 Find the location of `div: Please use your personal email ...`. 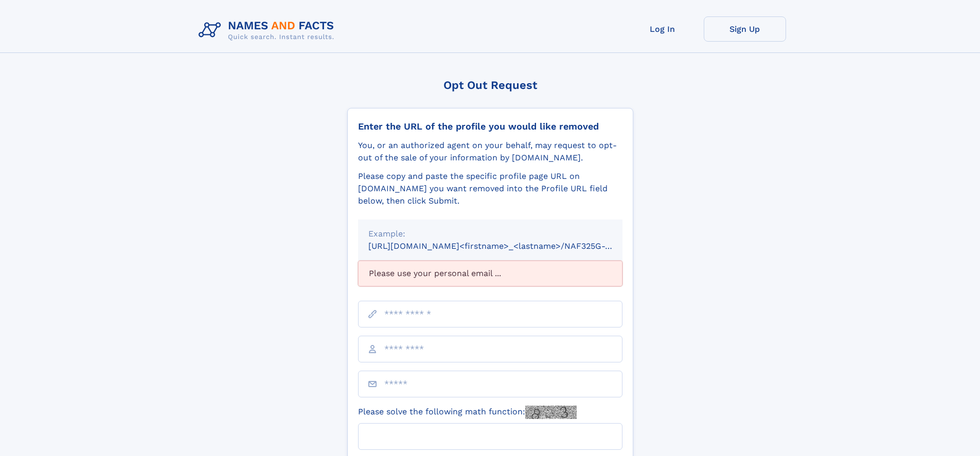

div: Please use your personal email ... is located at coordinates (490, 273).